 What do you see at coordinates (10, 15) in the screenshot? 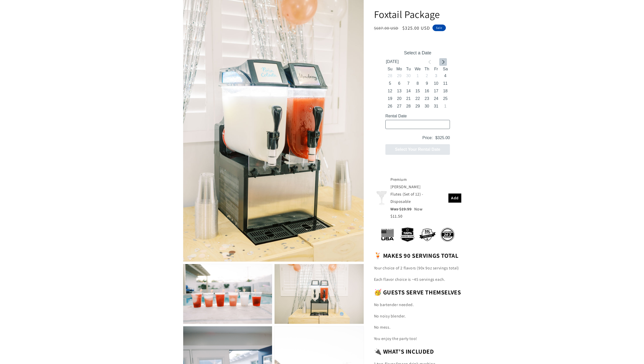
I see `img: website_grey.svg` at bounding box center [10, 15].